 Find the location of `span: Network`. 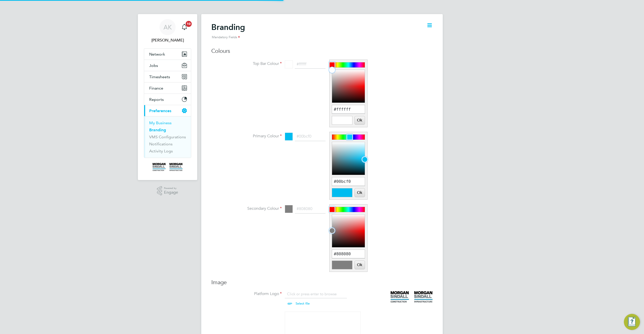

span: Network is located at coordinates (157, 54).